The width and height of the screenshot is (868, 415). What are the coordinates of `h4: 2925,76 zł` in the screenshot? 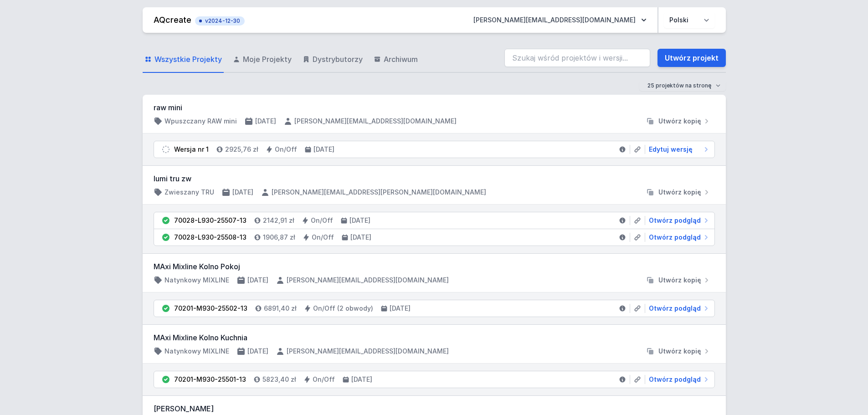 It's located at (241, 150).